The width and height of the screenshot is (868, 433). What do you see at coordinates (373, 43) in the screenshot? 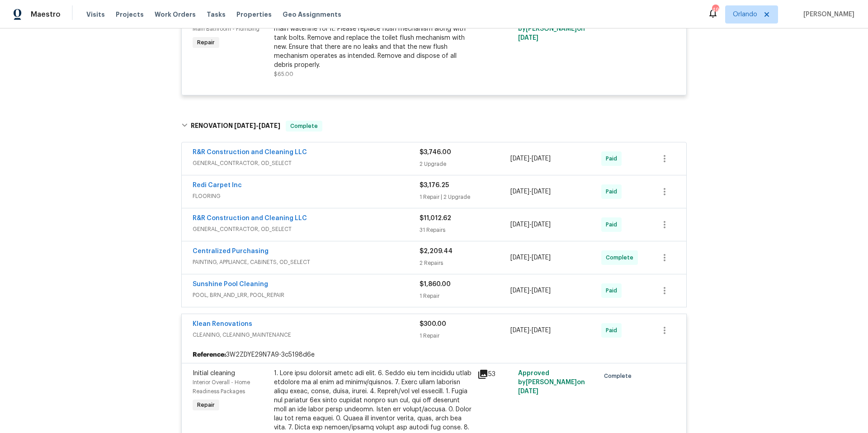
I see `div: Toilet in the master bathroom keeps running. I turned off the main waterline for it. Please repla...` at bounding box center [373, 43].